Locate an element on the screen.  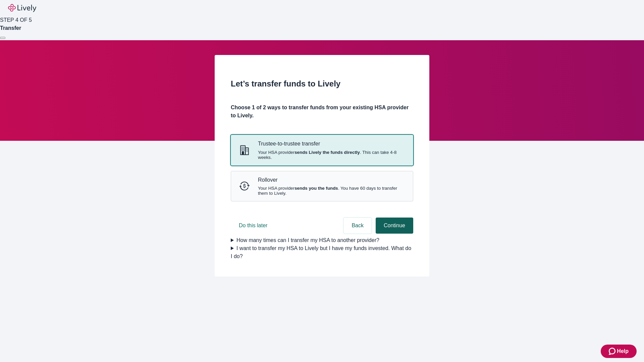
button: RolloverRolloverYour HSA providersends you the funds. You have 60 days to transfer them to Lively. is located at coordinates (322, 187).